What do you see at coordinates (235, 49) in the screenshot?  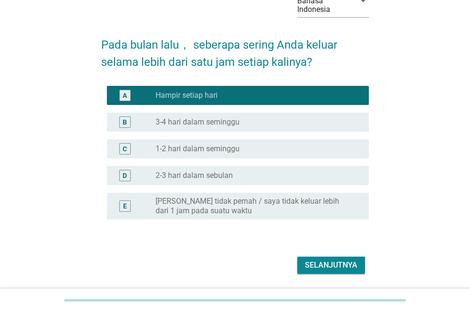 I see `h2: Pada bulan lalu， seberapa sering Anda keluar selama lebih dari satu jam setiap kalinya?` at bounding box center [235, 49].